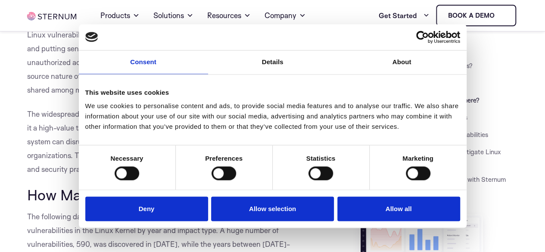 Image resolution: width=545 pixels, height=252 pixels. Describe the element at coordinates (418, 158) in the screenshot. I see `strong: Marketing` at that location.